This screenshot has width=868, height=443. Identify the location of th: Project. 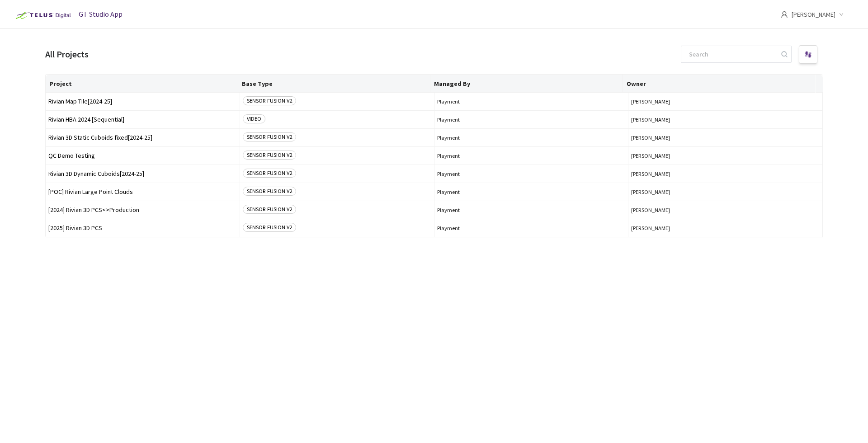
(142, 83).